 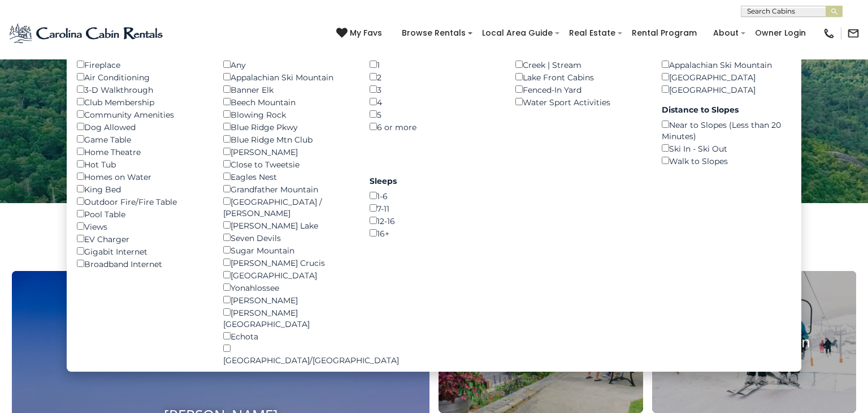 What do you see at coordinates (287, 115) in the screenshot?
I see `div: Blowing Rock` at bounding box center [287, 115].